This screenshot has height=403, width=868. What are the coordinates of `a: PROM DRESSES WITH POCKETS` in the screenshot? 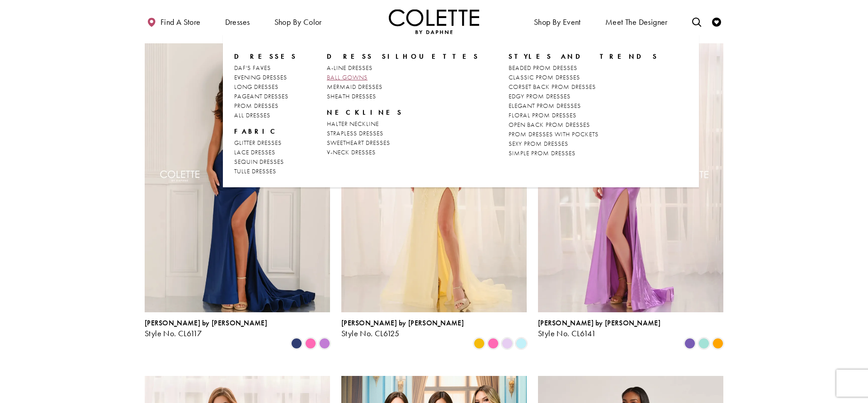 It's located at (583, 134).